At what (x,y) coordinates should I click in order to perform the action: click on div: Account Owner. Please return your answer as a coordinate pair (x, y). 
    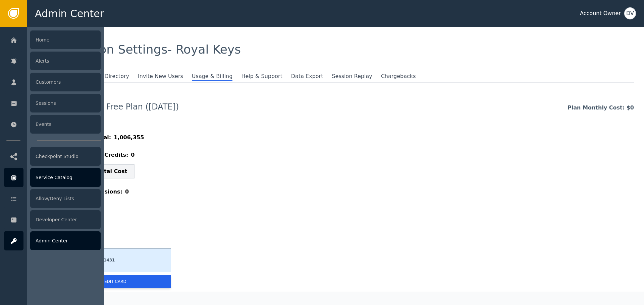
    Looking at the image, I should click on (600, 13).